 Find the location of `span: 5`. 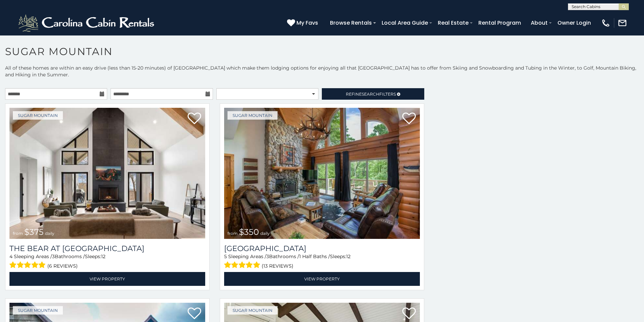

span: 5 is located at coordinates (226, 256).